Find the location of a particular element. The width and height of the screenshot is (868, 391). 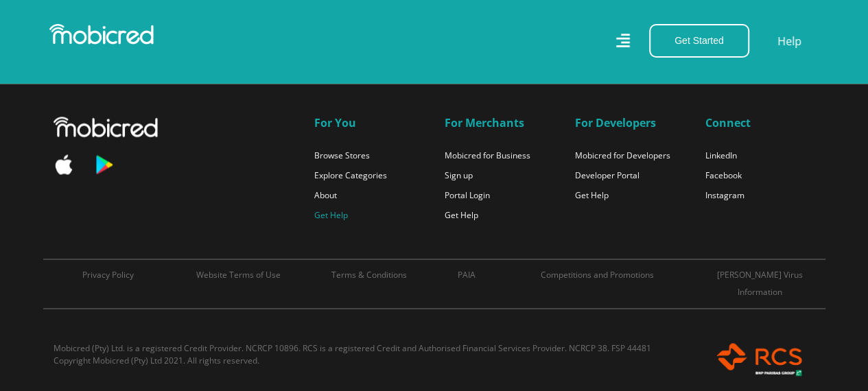

a: Mobicred for Business is located at coordinates (487, 155).